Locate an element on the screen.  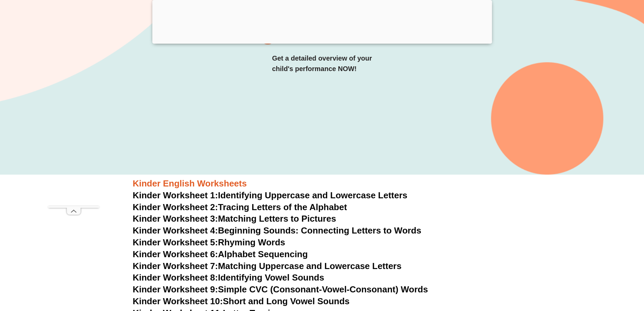
a: Kinder Worksheet 6:Alphabet Sequencing is located at coordinates (221, 254).